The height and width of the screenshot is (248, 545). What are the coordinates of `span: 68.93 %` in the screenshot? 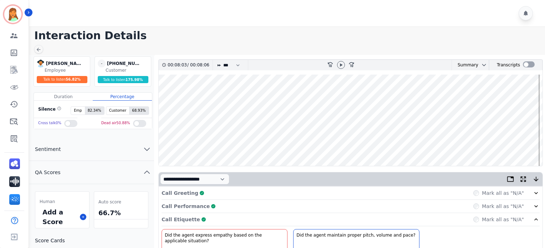 It's located at (139, 111).